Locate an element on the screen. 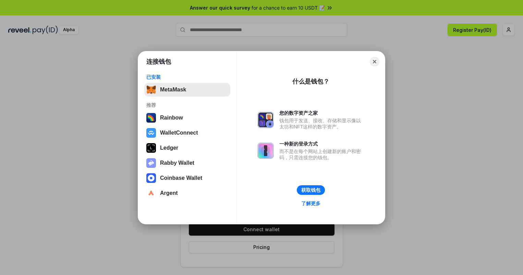 This screenshot has height=275, width=523. button: Close is located at coordinates (375, 62).